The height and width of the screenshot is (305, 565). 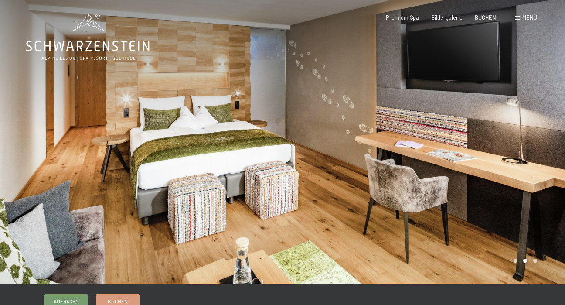 I want to click on span: Buchen, so click(x=118, y=301).